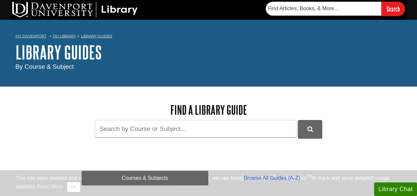 The image size is (417, 196). Describe the element at coordinates (324, 9) in the screenshot. I see `input: Find Articles, Books, & More...` at that location.